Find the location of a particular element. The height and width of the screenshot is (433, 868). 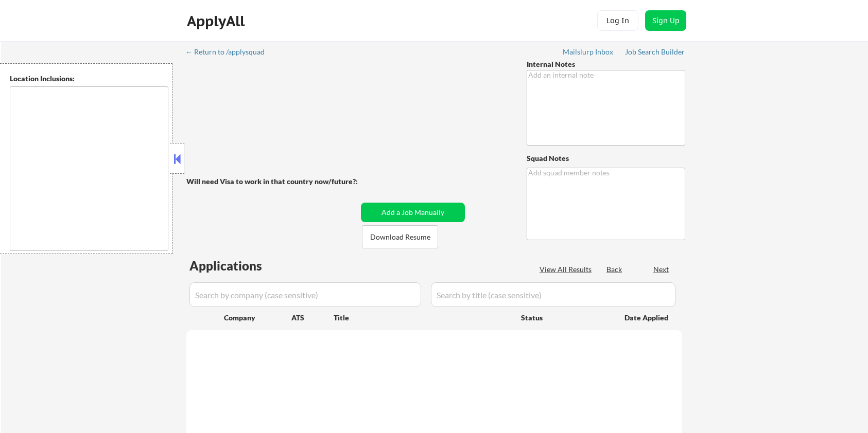

div: Location Inclusions: is located at coordinates (89, 79).